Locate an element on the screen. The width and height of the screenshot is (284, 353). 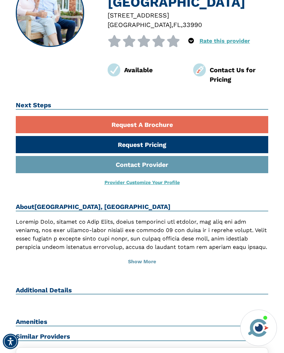
div: Popover trigger is located at coordinates (191, 41).